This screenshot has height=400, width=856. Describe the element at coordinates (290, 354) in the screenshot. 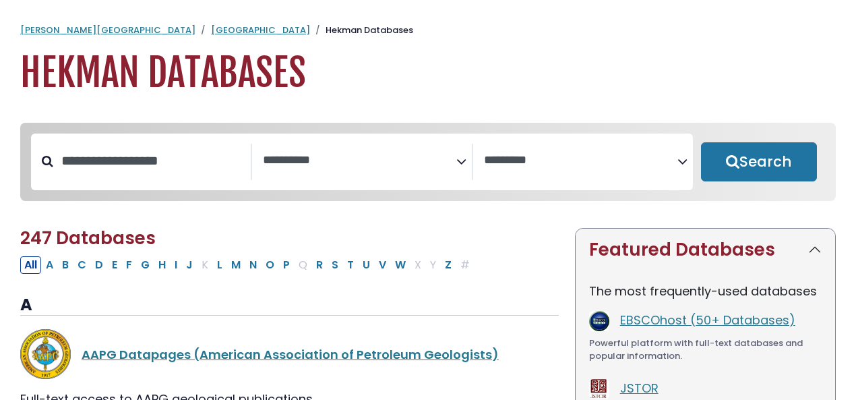

I see `a: AAPG Datapages (American Association of Petroleum Geologists)` at that location.